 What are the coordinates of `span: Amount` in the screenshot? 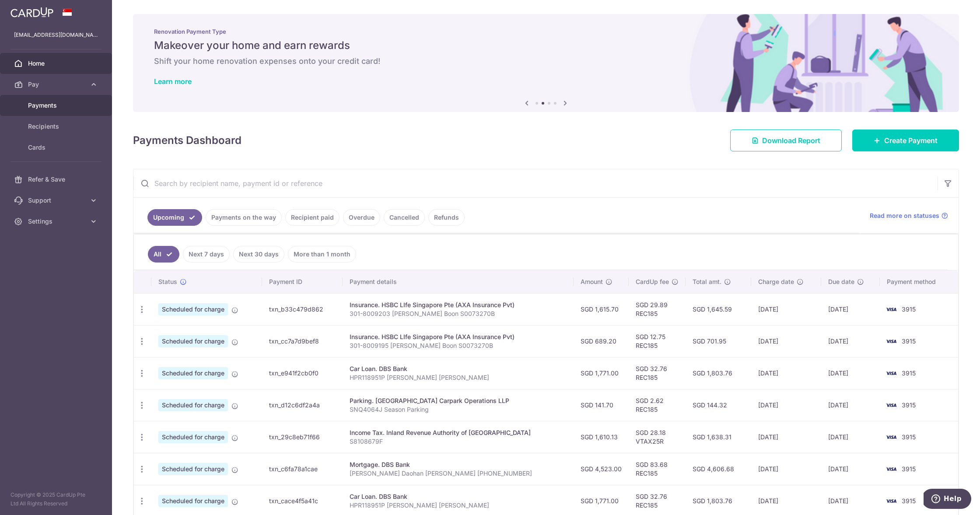 It's located at (591, 281).